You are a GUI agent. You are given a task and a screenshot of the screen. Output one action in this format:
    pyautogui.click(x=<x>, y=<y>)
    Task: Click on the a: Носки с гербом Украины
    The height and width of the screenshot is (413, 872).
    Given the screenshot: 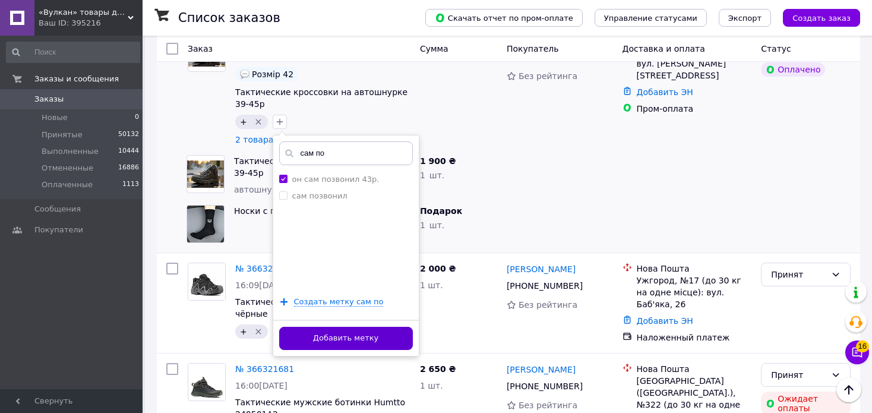 What is the action you would take?
    pyautogui.click(x=288, y=211)
    